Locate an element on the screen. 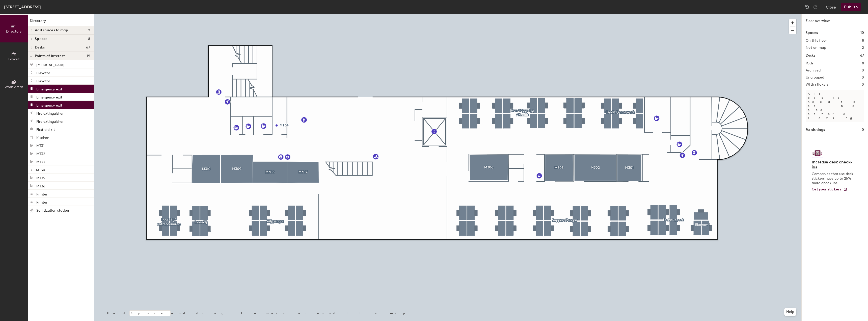 The height and width of the screenshot is (321, 868). p: MT33 is located at coordinates (40, 161).